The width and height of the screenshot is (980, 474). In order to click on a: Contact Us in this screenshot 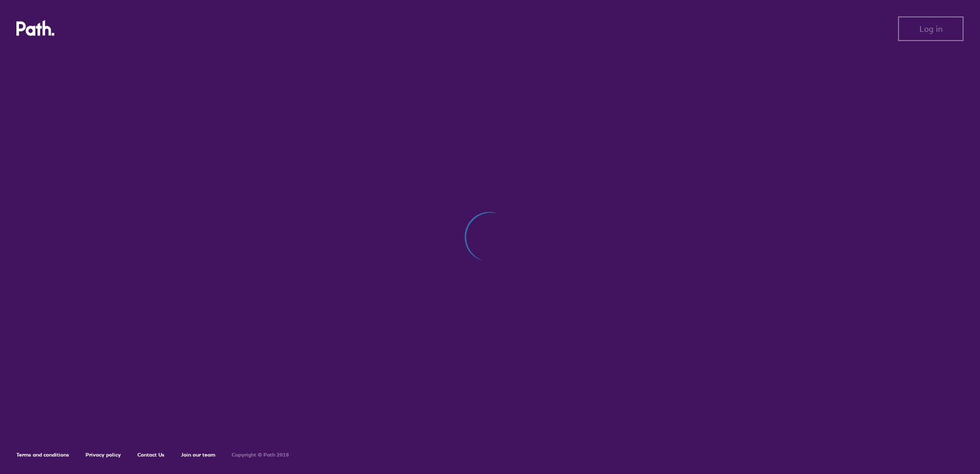, I will do `click(150, 454)`.